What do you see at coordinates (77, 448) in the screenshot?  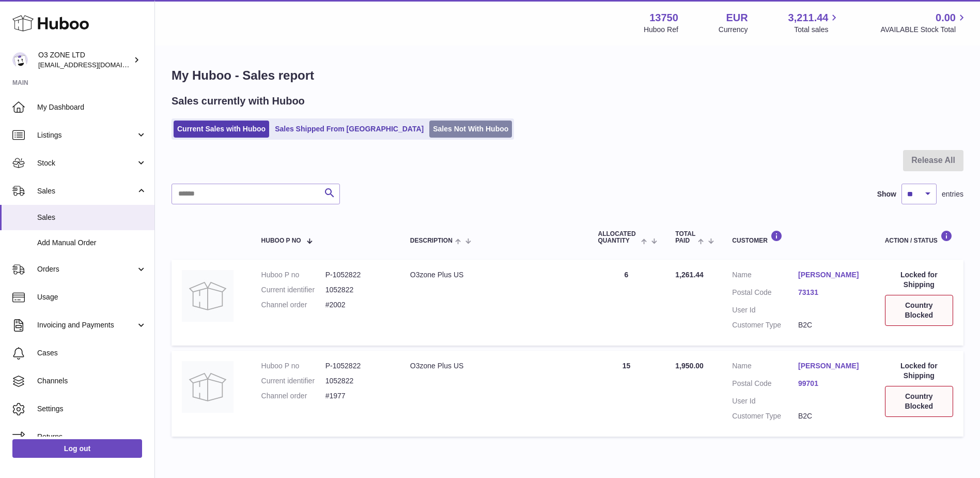 I see `a: Log out` at bounding box center [77, 448].